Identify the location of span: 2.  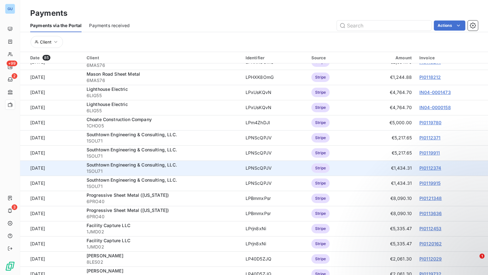
(14, 76).